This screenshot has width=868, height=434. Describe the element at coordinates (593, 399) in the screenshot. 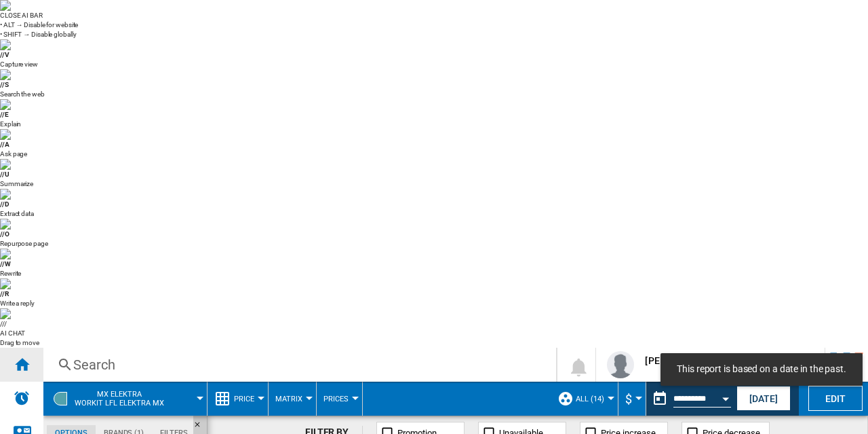

I see `button: ALL (14)` at that location.